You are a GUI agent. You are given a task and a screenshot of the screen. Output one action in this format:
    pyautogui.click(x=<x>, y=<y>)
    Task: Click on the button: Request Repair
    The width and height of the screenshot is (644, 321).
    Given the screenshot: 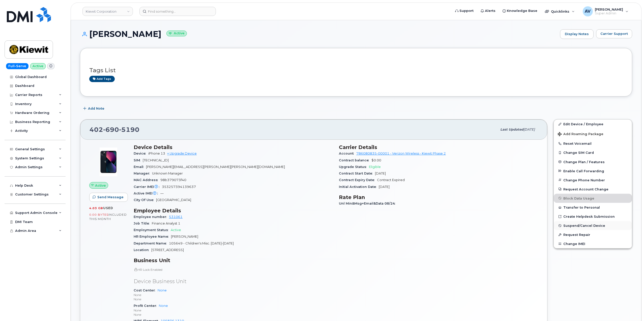 What is the action you would take?
    pyautogui.click(x=593, y=235)
    